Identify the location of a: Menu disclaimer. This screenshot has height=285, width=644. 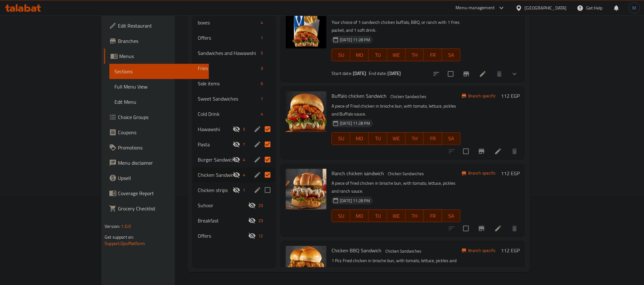
(156, 163).